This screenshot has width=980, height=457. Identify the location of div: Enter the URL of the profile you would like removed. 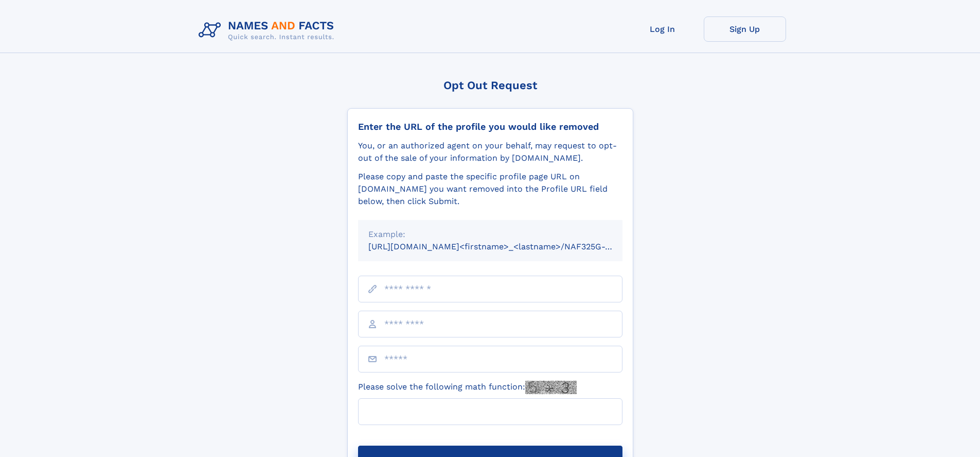
(491, 126).